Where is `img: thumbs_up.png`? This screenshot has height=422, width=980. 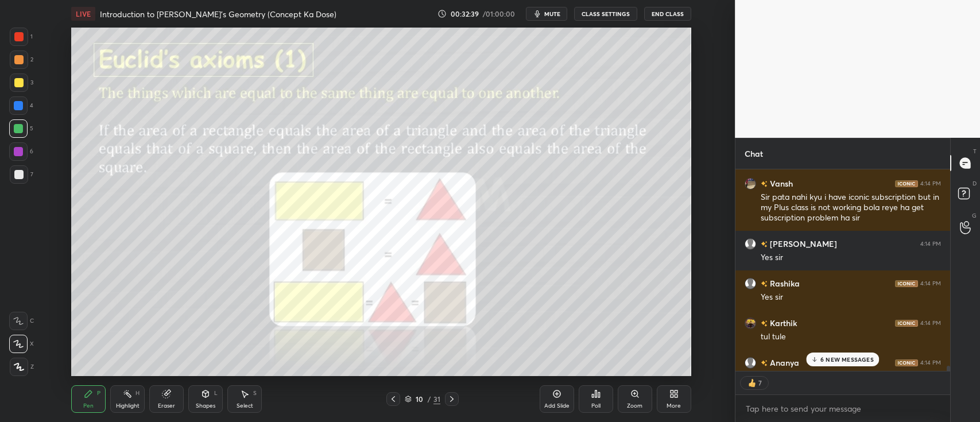
img: thumbs_up.png is located at coordinates (752, 383).